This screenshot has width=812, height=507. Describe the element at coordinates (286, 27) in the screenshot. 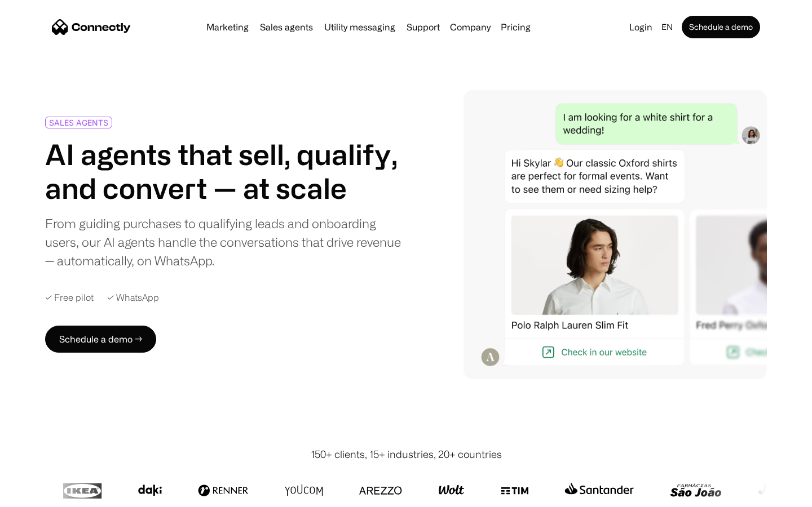

I see `a: Sales agents` at that location.